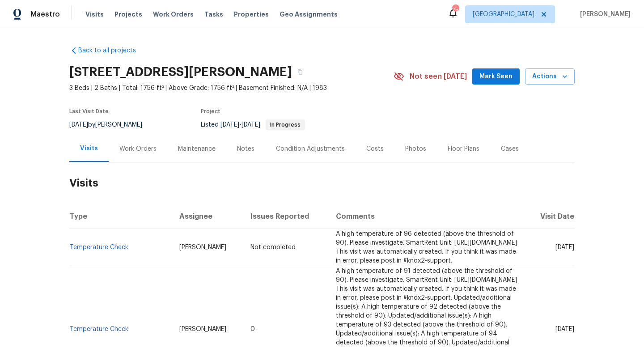 The height and width of the screenshot is (348, 644). I want to click on button: Actions, so click(550, 77).